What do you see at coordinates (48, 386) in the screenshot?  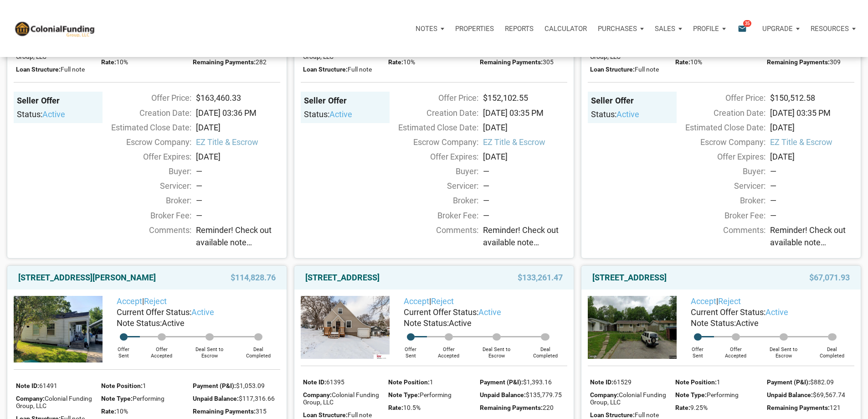 I see `span: 61491` at bounding box center [48, 386].